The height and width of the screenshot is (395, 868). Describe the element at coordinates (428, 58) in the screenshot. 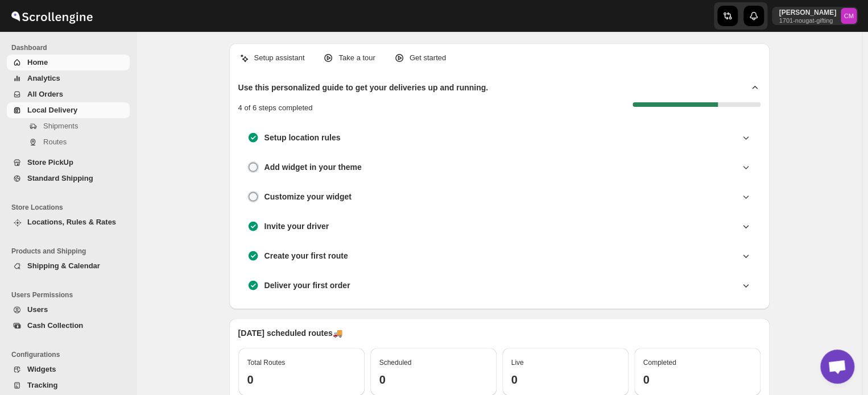

I see `p: Get started` at that location.